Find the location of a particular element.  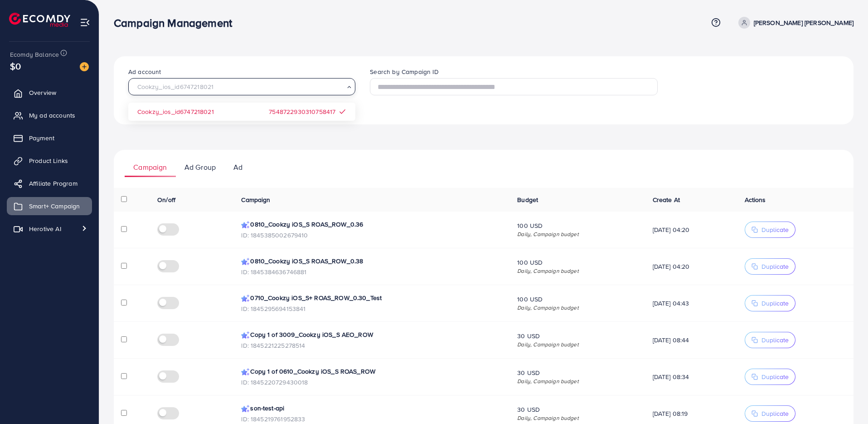

a: Payment is located at coordinates (49, 138).